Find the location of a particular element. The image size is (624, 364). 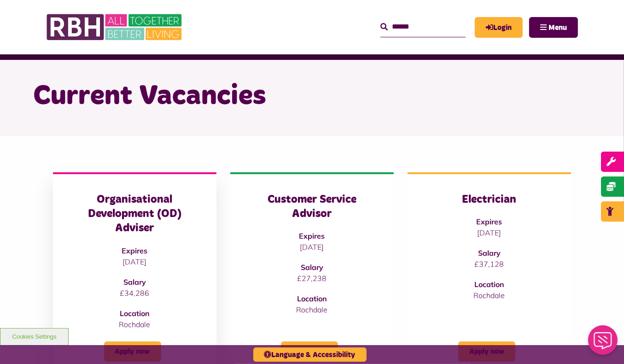

button: Language & Accessibility is located at coordinates (310, 354).